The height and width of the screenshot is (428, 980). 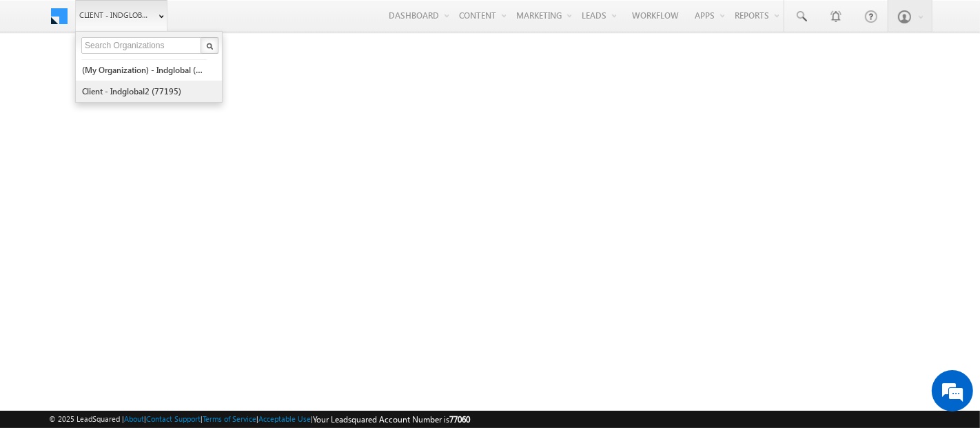 What do you see at coordinates (134, 224) in the screenshot?
I see `textarea: Type your message and hit 'Enter'` at bounding box center [134, 224].